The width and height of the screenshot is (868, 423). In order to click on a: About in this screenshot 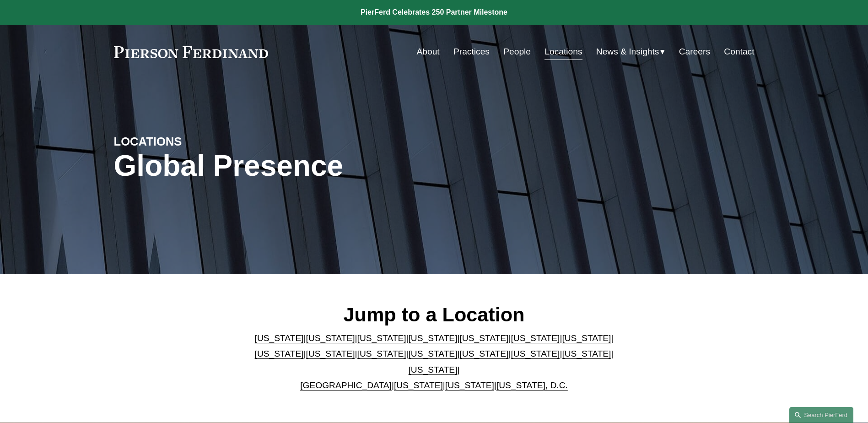, I will do `click(428, 52)`.